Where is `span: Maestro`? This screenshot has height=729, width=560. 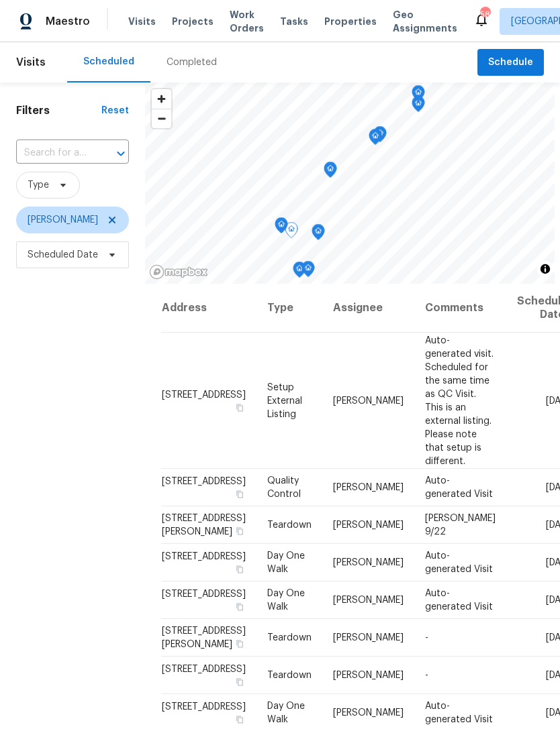
span: Maestro is located at coordinates (68, 22).